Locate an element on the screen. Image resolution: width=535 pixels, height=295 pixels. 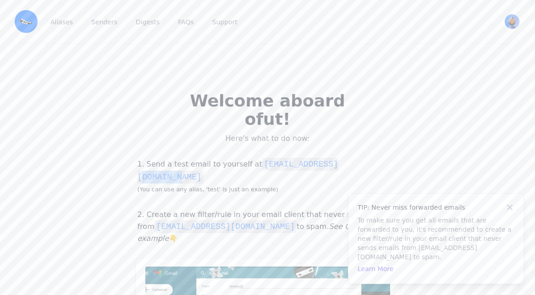
h4: TIP: Never miss forwarded emails is located at coordinates (436, 207).